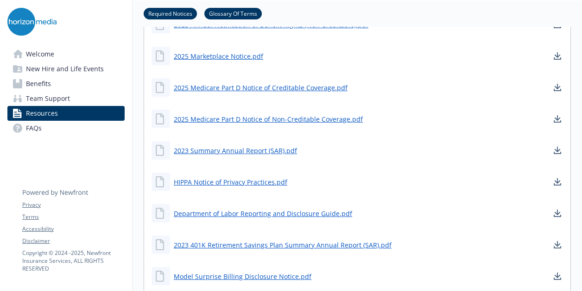 The width and height of the screenshot is (582, 291). Describe the element at coordinates (218, 56) in the screenshot. I see `a: 2025 Marketplace Notice.pdf` at that location.